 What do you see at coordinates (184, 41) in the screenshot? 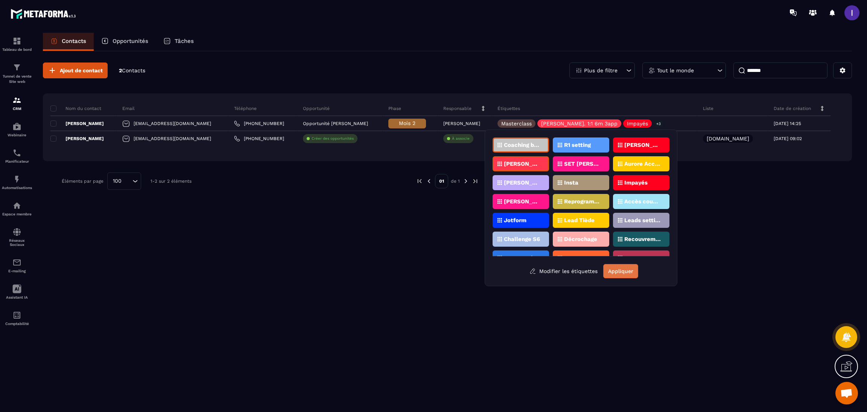
I see `p: Tâches` at bounding box center [184, 41].